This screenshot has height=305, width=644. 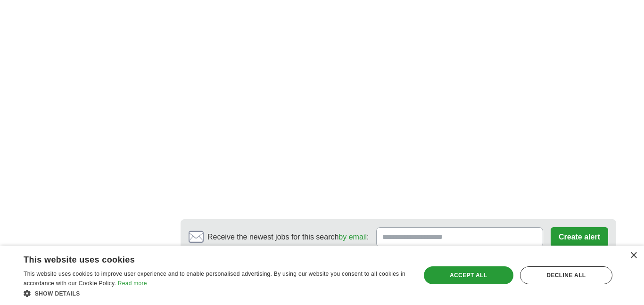 What do you see at coordinates (215, 279) in the screenshot?
I see `span: This website uses cookies to improve user experience and to enable personalised advertising. By u...` at bounding box center [215, 279].